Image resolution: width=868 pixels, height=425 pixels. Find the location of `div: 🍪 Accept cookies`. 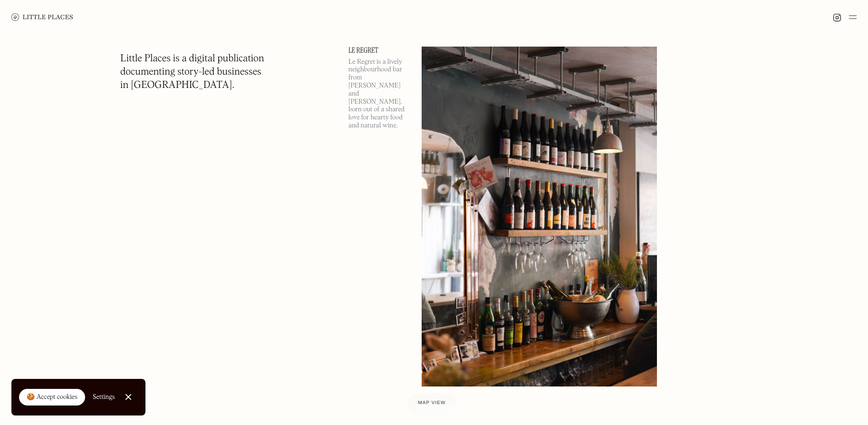

div: 🍪 Accept cookies is located at coordinates (52, 398).